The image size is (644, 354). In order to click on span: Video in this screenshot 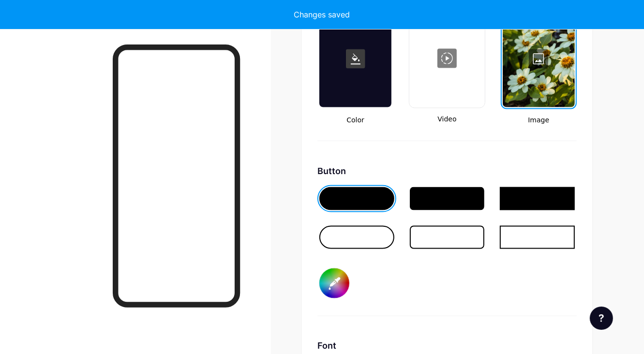, I will do `click(446, 119)`.